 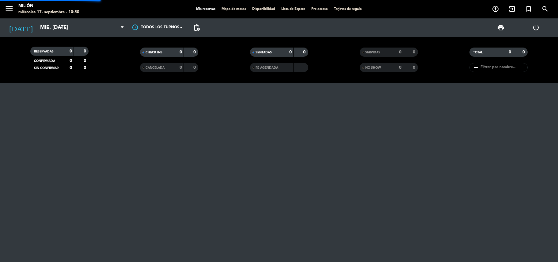 I want to click on span: CHECK INS, so click(x=154, y=52).